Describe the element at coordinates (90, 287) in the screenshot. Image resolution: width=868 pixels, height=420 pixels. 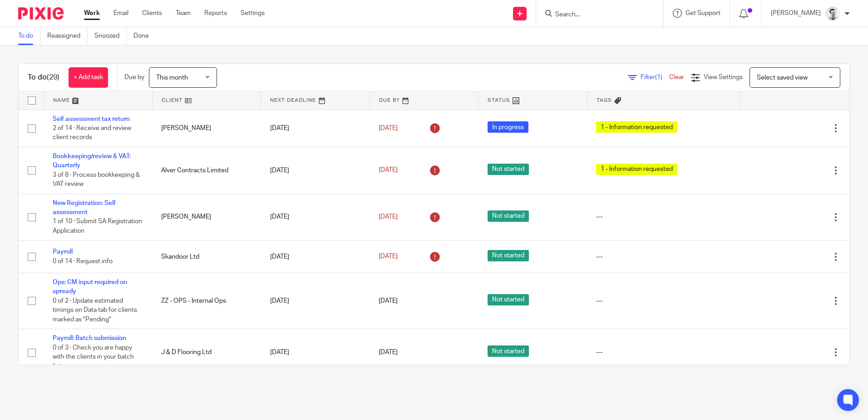
I see `a: Ops: CM input required on spready` at that location.